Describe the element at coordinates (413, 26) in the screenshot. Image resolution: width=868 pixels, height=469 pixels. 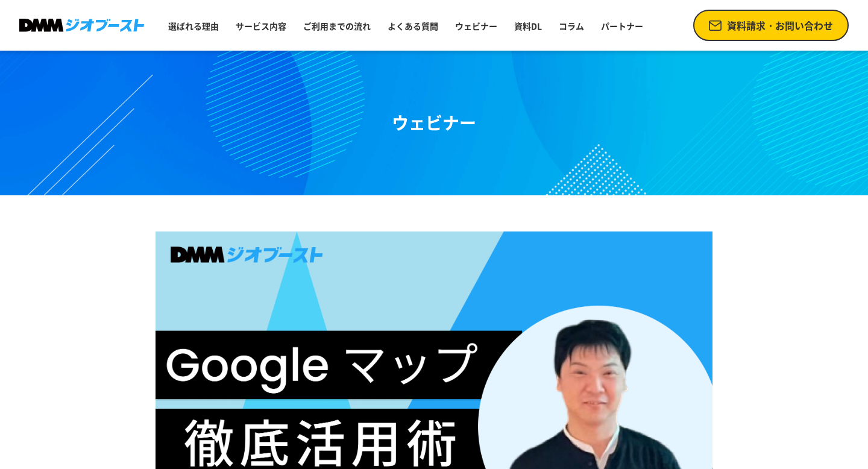
I see `a: よくある質問` at that location.